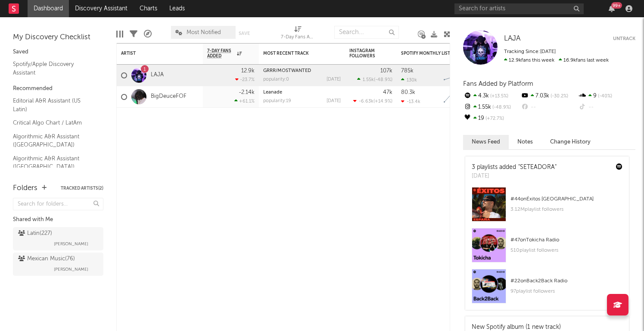  I want to click on div: 3.12M playlist followers, so click(566, 210).